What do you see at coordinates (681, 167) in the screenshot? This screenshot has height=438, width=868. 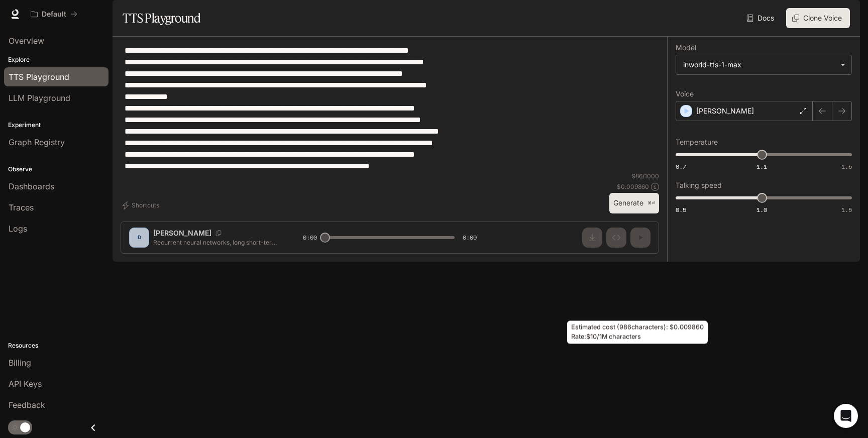 I see `span: 0.7` at bounding box center [681, 167].